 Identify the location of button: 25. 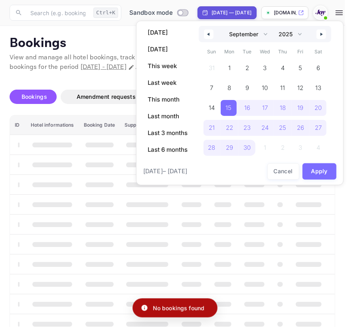
(282, 126).